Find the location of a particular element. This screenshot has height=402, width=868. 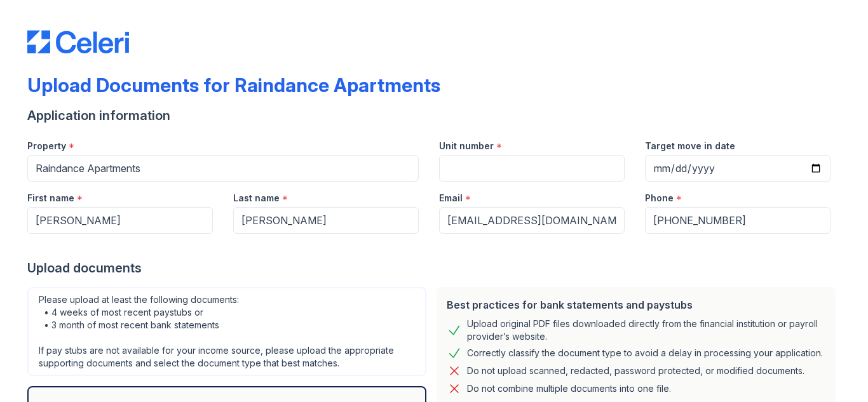

div: Do not upload scanned, redacted, password protected, or modified documents. is located at coordinates (635, 371).